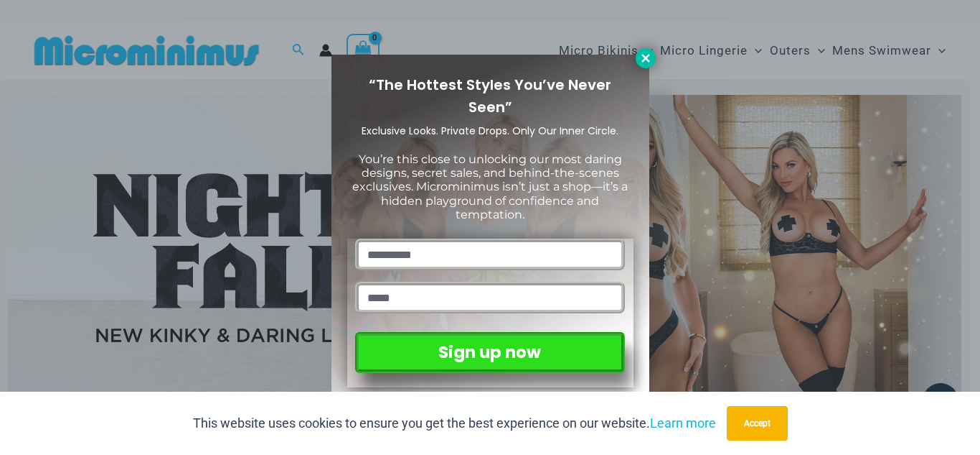 This screenshot has width=980, height=455. I want to click on button: Sign up now, so click(490, 352).